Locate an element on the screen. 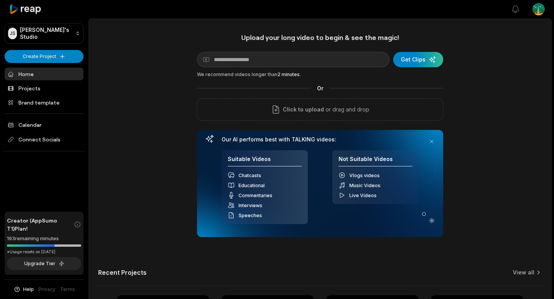  span: Chatcasts is located at coordinates (250, 175).